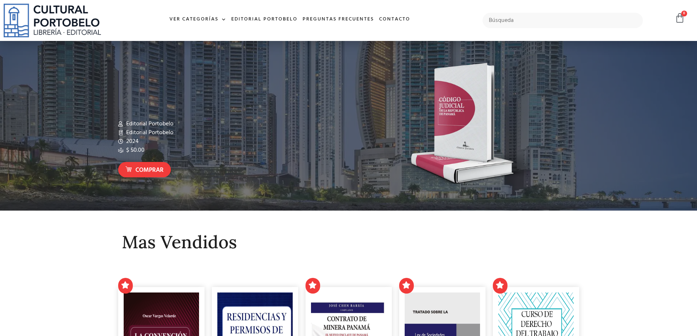 This screenshot has height=336, width=697. I want to click on span: 0, so click(684, 14).